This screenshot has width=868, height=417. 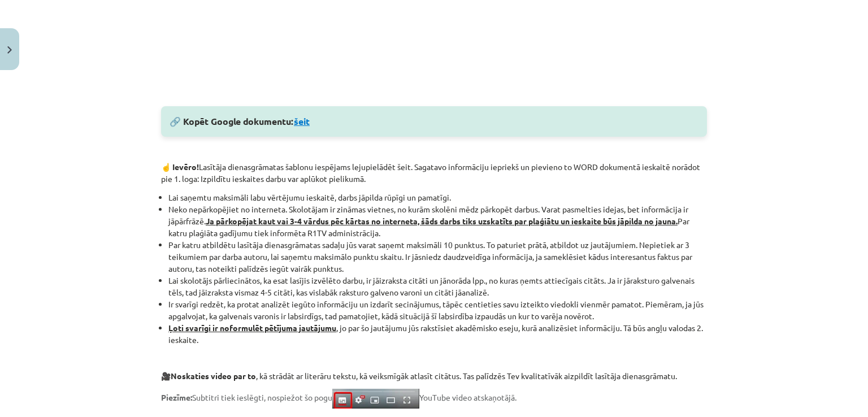 What do you see at coordinates (10, 50) in the screenshot?
I see `img: icon-close-lesson-0947bae3869378f0d4975bcd49f059093ad1ed9edebbc8119c70593378902aed.svg` at bounding box center [10, 50].